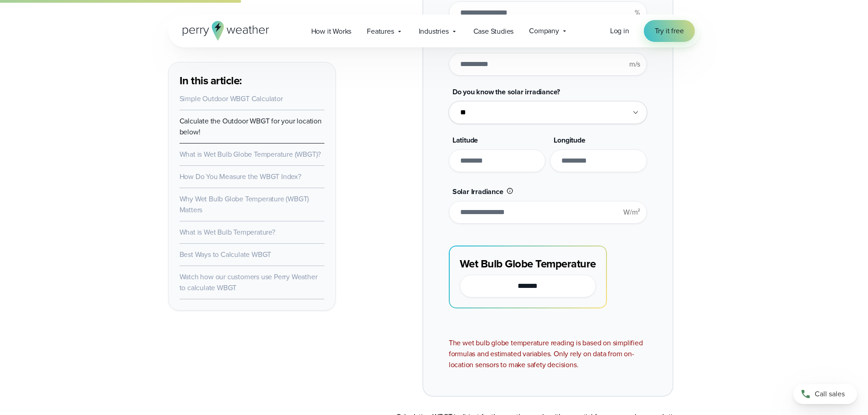 The width and height of the screenshot is (868, 415). What do you see at coordinates (506, 92) in the screenshot?
I see `span: Do you know the solar irradiance?` at bounding box center [506, 92].